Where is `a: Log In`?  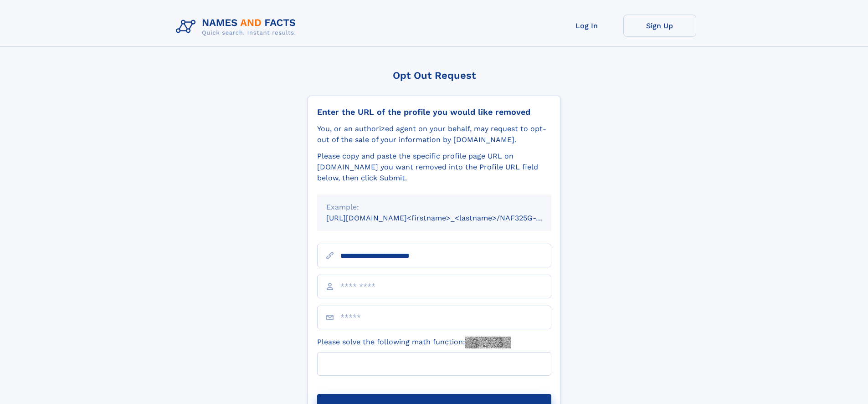
a: Log In is located at coordinates (587, 25).